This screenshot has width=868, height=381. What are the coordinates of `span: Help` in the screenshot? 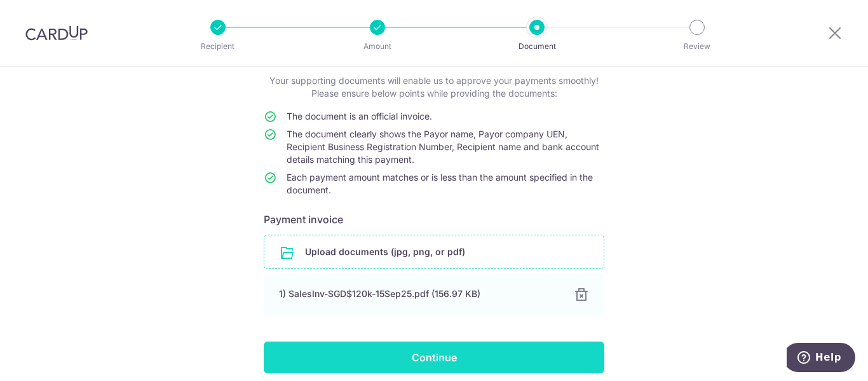 It's located at (41, 15).